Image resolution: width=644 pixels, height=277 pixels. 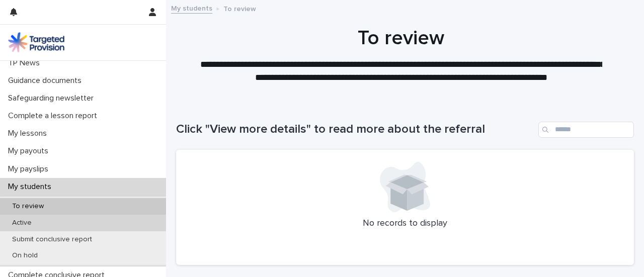 I want to click on p: Complete a lesson report, so click(x=54, y=115).